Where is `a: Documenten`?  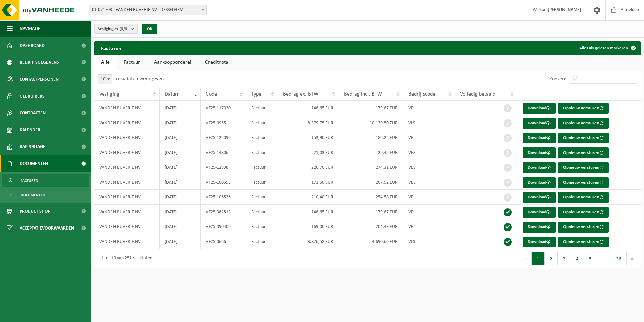 a: Documenten is located at coordinates (46, 195).